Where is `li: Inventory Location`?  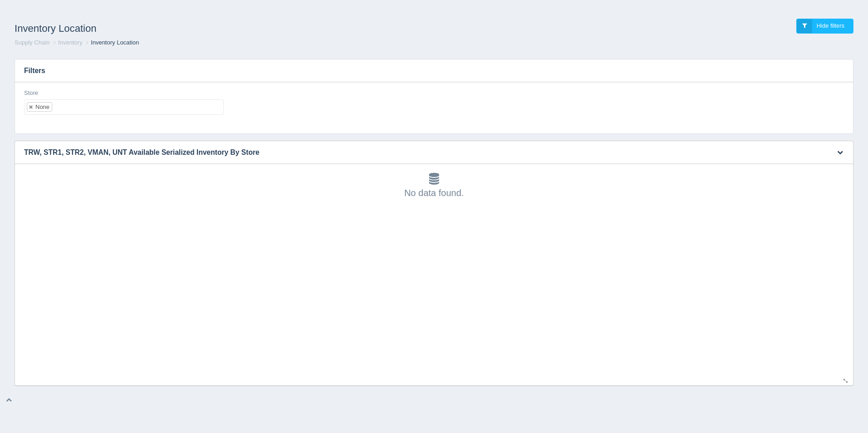
li: Inventory Location is located at coordinates (111, 43).